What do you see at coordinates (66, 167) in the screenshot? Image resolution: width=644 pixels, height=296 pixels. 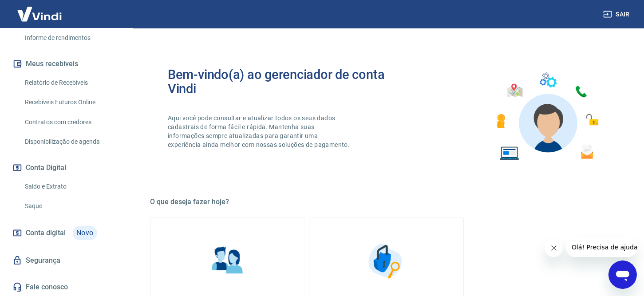 I see `button: Conta Digital` at bounding box center [66, 167].